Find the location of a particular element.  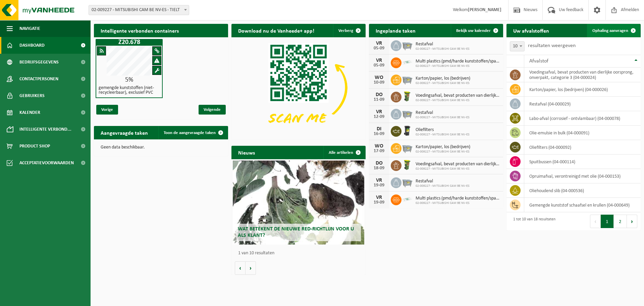

span: Toon de aangevraagde taken is located at coordinates (190, 133).